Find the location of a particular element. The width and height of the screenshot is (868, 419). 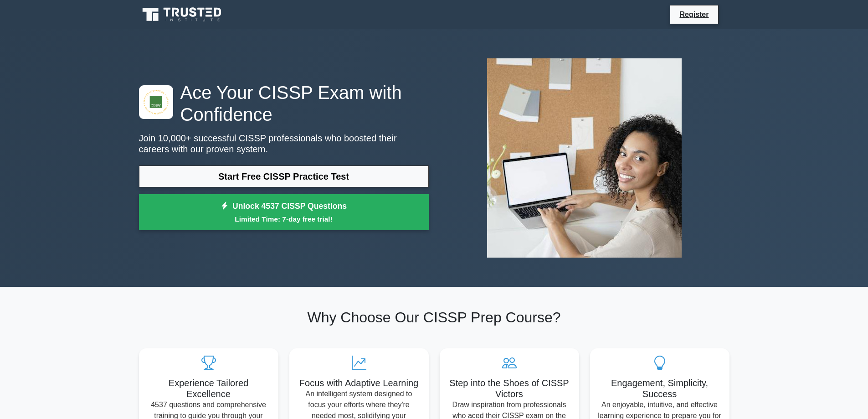

h2: Why Choose Our CISSP Prep Course? is located at coordinates (434, 317).